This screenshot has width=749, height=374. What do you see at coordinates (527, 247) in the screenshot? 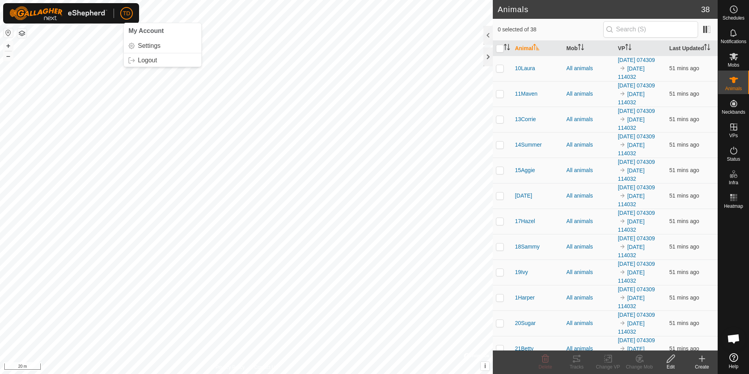
I see `span: 18Sammy` at bounding box center [527, 247].